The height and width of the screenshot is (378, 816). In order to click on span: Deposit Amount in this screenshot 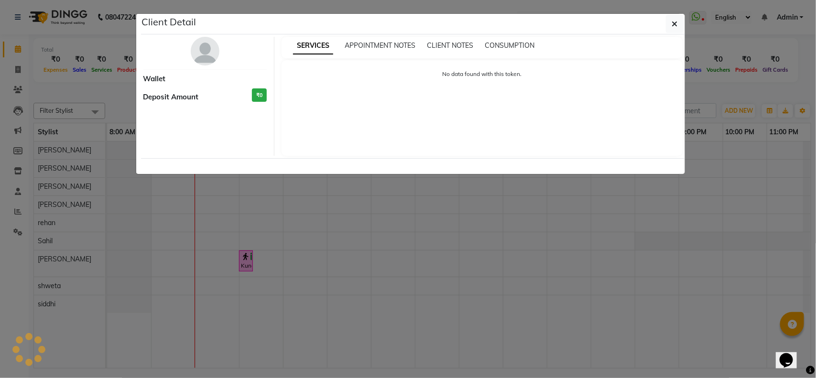, I will do `click(171, 97)`.